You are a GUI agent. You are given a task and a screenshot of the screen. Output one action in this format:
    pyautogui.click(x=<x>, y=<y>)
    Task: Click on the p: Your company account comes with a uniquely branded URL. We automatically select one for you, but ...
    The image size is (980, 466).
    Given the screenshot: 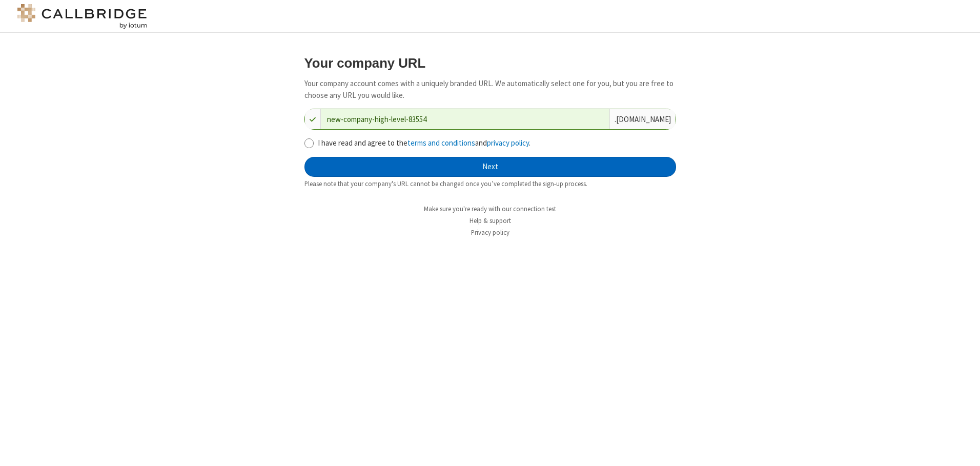 What is the action you would take?
    pyautogui.click(x=490, y=89)
    